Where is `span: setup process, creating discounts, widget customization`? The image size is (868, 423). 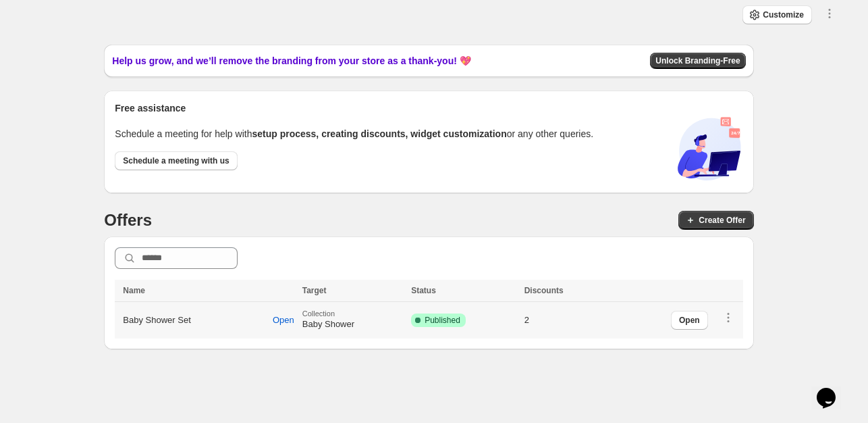
span: setup process, creating discounts, widget customization is located at coordinates (379, 134).